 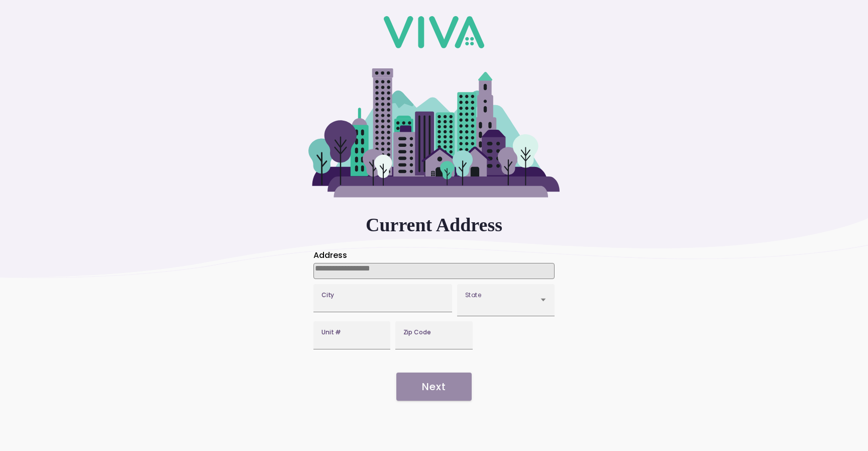 What do you see at coordinates (330, 255) in the screenshot?
I see `label: Address` at bounding box center [330, 255].